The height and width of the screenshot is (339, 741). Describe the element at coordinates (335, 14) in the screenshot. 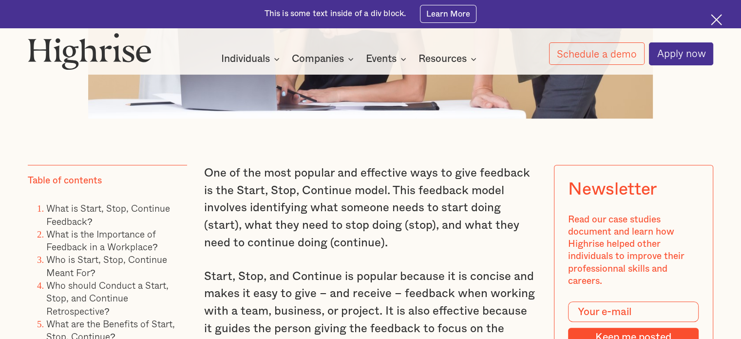

I see `div: This is some text inside of a div block.` at that location.